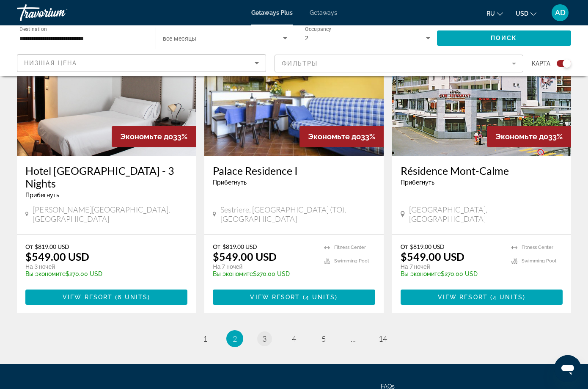 The height and width of the screenshot is (389, 588). Describe the element at coordinates (33, 29) in the screenshot. I see `span: Destination` at that location.